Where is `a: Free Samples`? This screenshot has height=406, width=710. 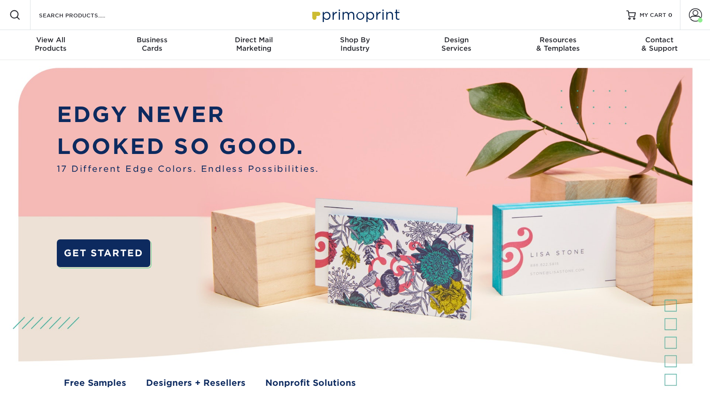
a: Free Samples is located at coordinates (95, 383).